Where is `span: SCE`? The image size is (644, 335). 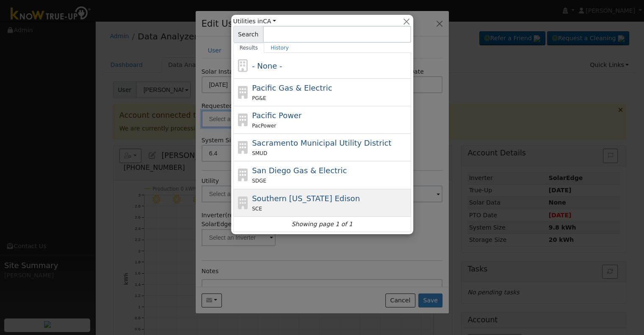
span: SCE is located at coordinates (257, 209).